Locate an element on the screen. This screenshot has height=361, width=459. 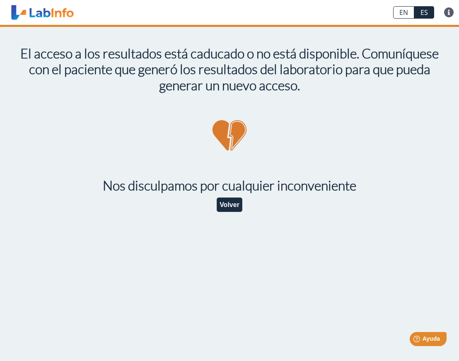
button: Volver is located at coordinates (230, 205).